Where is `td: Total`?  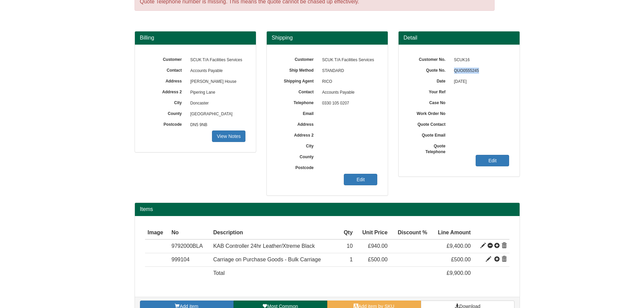 td: Total is located at coordinates (275, 273).